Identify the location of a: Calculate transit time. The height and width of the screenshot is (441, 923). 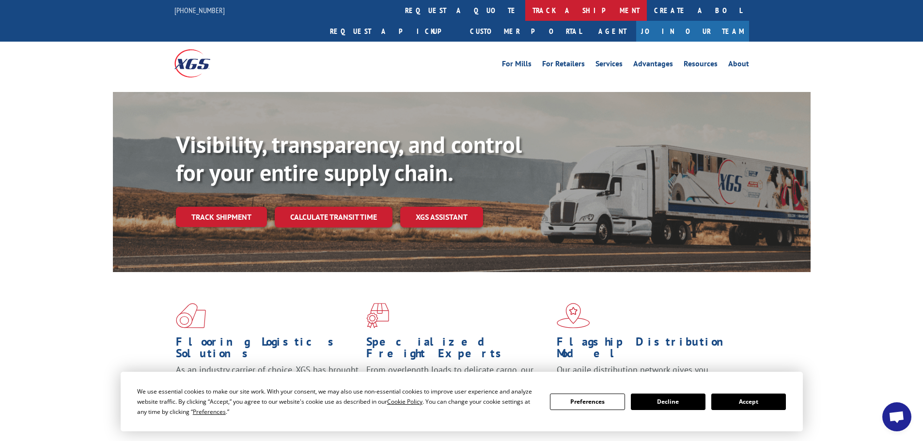
(333, 217).